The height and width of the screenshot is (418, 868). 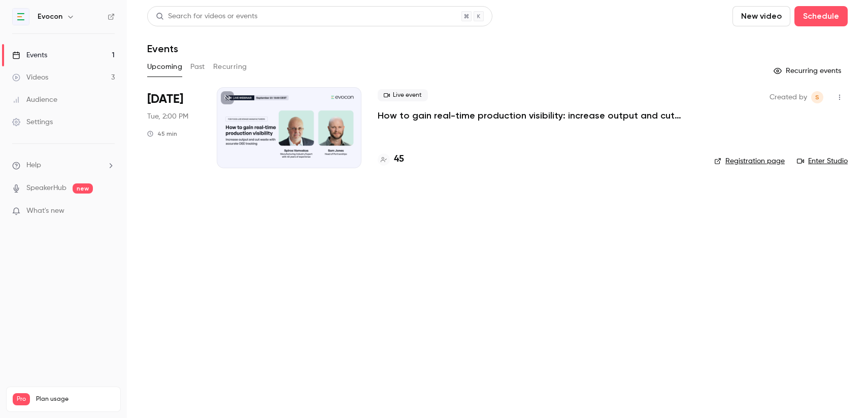 What do you see at coordinates (808, 71) in the screenshot?
I see `button: Recurring events` at bounding box center [808, 71].